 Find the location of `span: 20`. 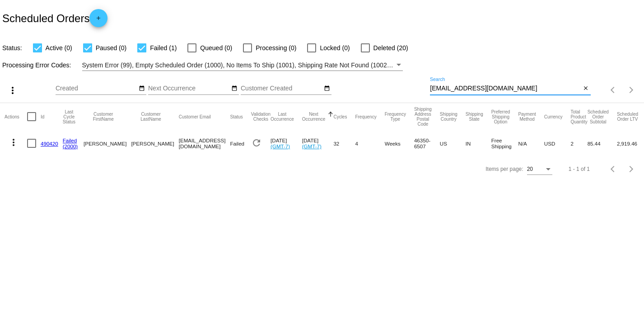

span: 20 is located at coordinates (530, 169).